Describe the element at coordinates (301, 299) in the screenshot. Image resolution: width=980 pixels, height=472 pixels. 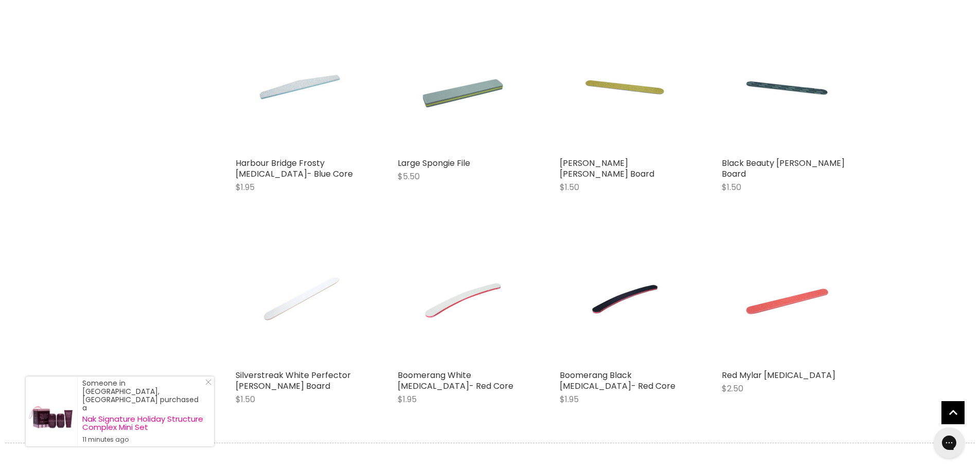
I see `a: Silverstreak White Perfector Wood Emery Board` at that location.